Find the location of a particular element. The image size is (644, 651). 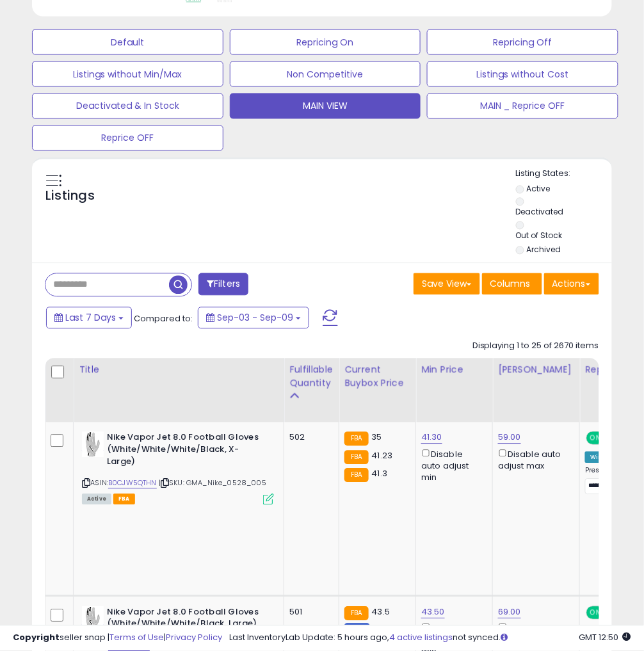

a: Privacy Policy is located at coordinates (194, 637).